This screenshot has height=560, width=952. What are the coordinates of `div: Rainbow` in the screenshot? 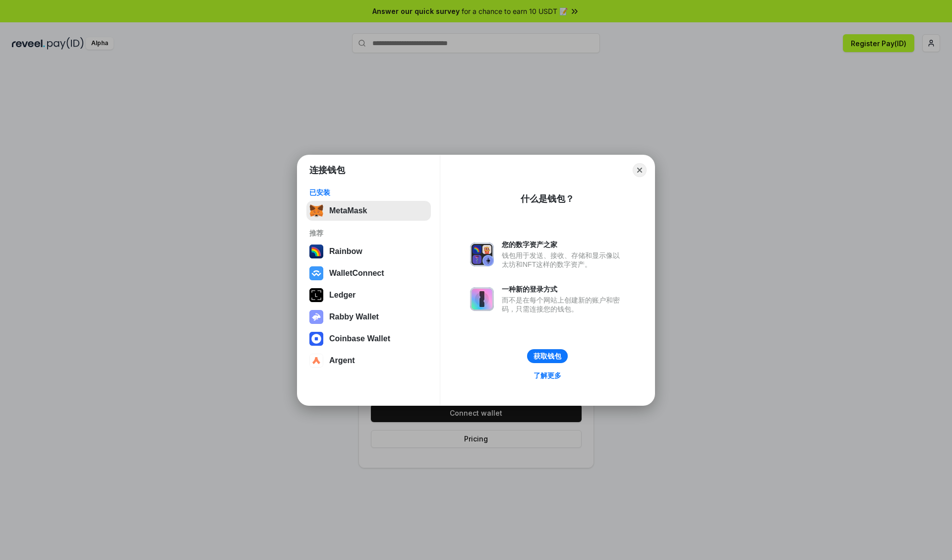 It's located at (346, 251).